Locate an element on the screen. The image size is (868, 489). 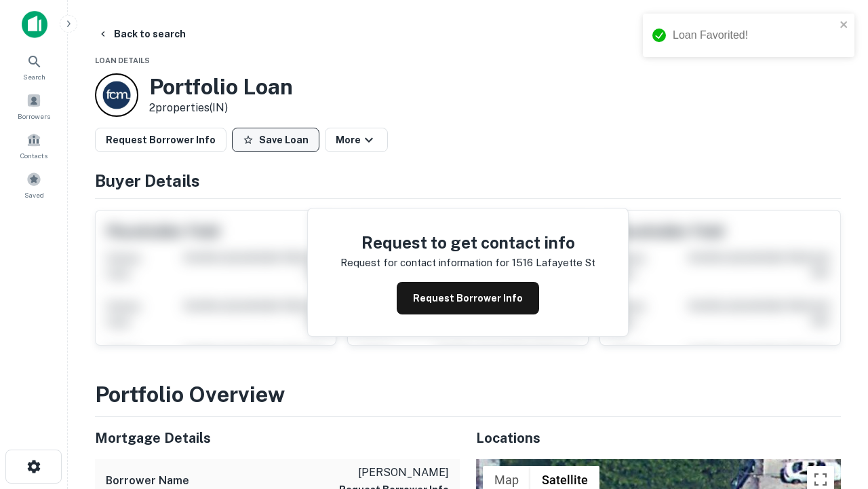
span: Search is located at coordinates (34, 76).